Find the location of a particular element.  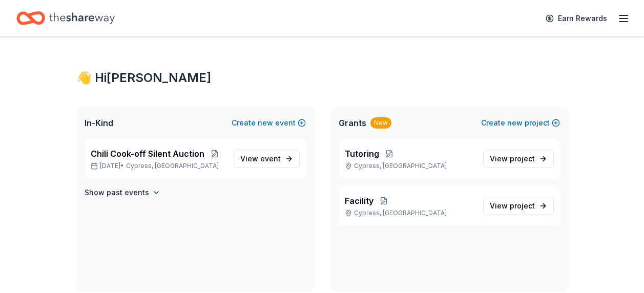

span: In-Kind is located at coordinates (99, 123).